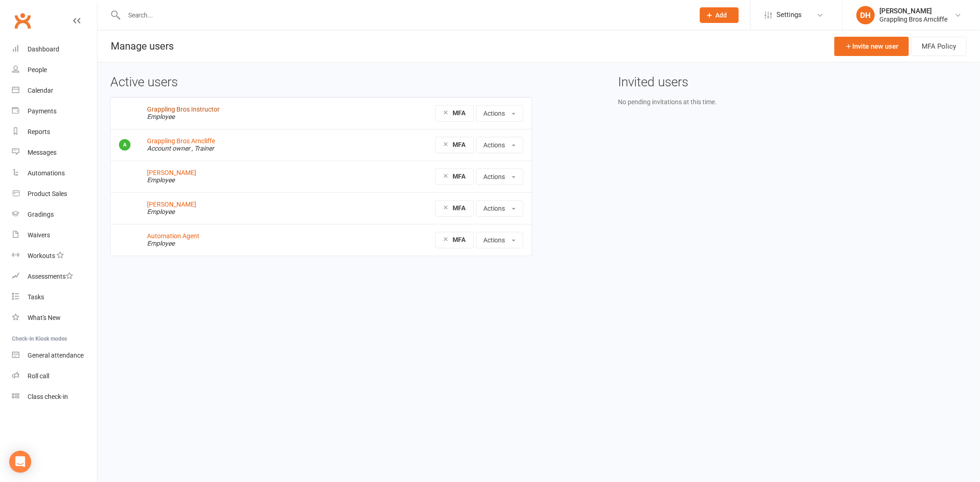 Image resolution: width=980 pixels, height=482 pixels. What do you see at coordinates (135, 46) in the screenshot?
I see `h1: Manage users` at bounding box center [135, 46].